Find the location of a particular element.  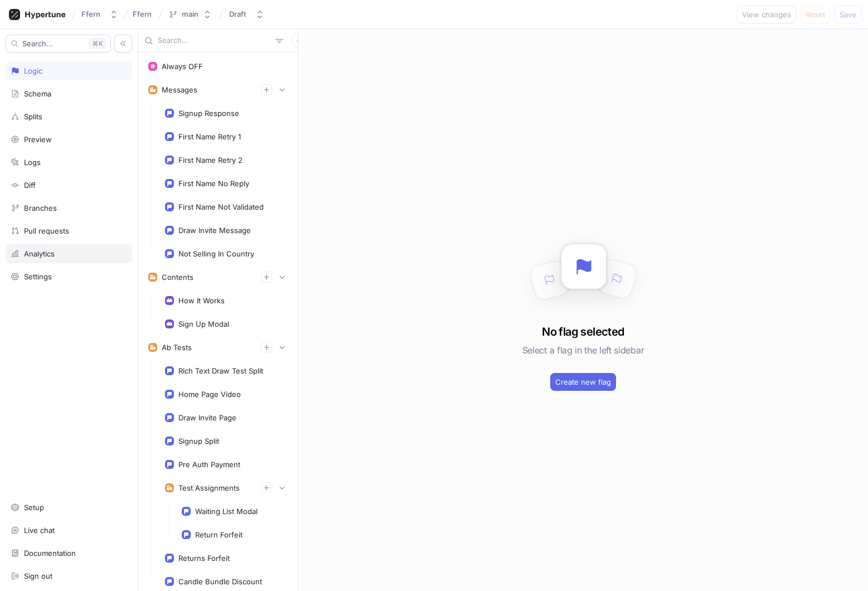

div: Waiting List Modal is located at coordinates (226, 511).